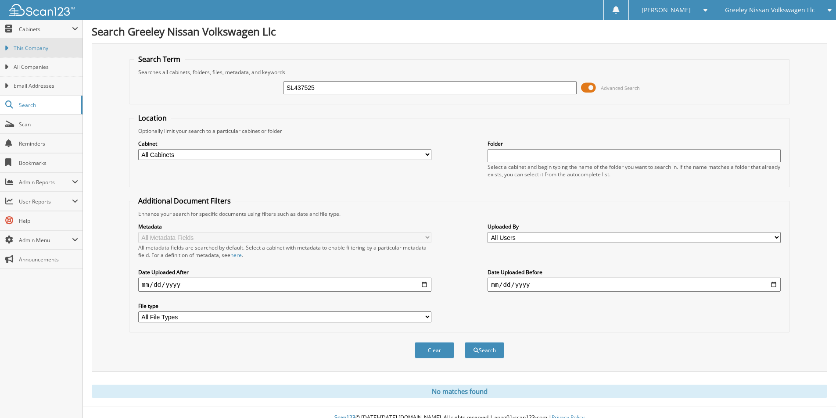  I want to click on span: Advanced Search, so click(620, 88).